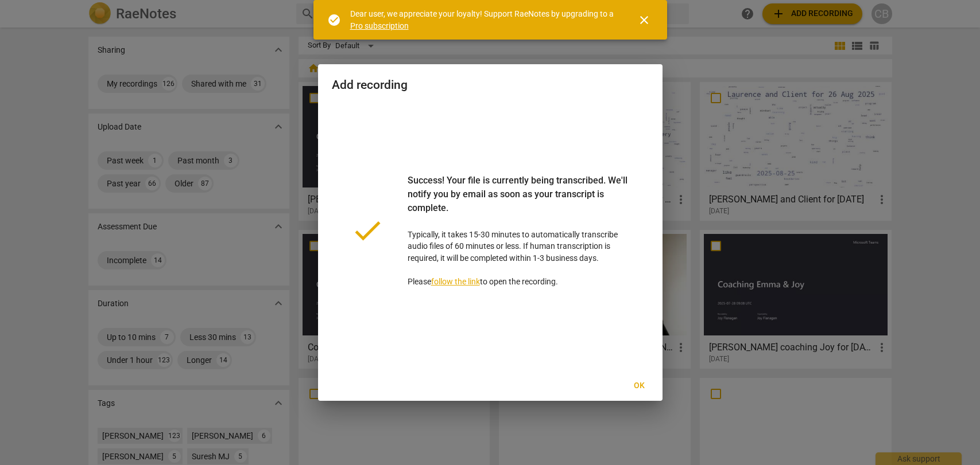 Image resolution: width=980 pixels, height=465 pixels. I want to click on span: close, so click(644, 20).